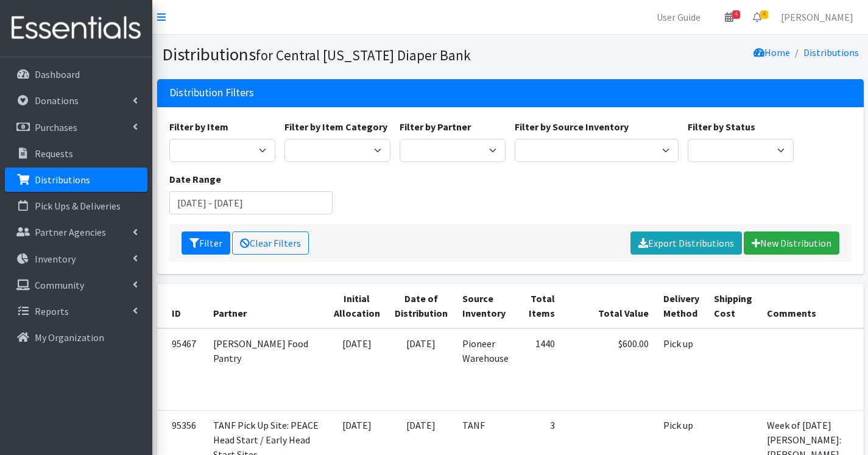 Image resolution: width=868 pixels, height=455 pixels. I want to click on a: New Distribution, so click(791, 243).